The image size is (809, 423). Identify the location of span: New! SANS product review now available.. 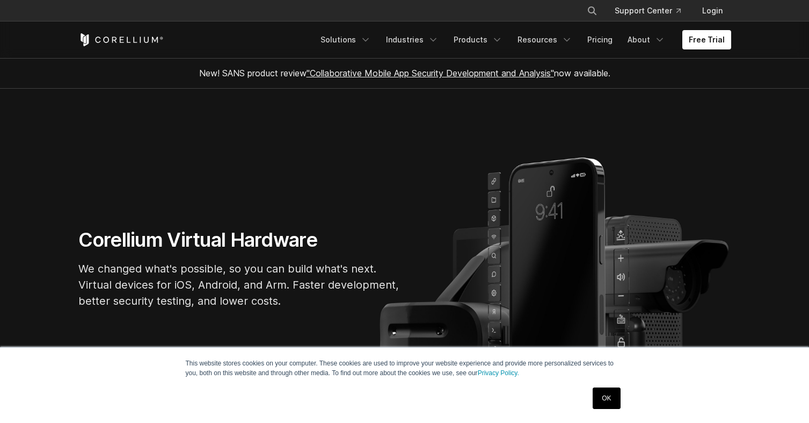
(405, 73).